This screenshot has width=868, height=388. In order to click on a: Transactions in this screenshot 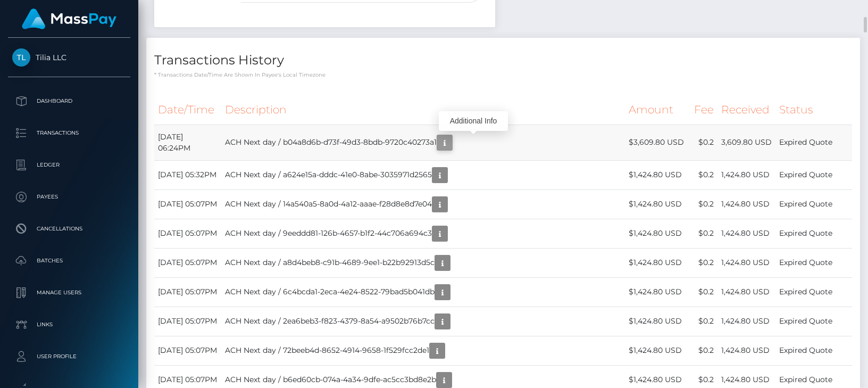, I will do `click(69, 133)`.